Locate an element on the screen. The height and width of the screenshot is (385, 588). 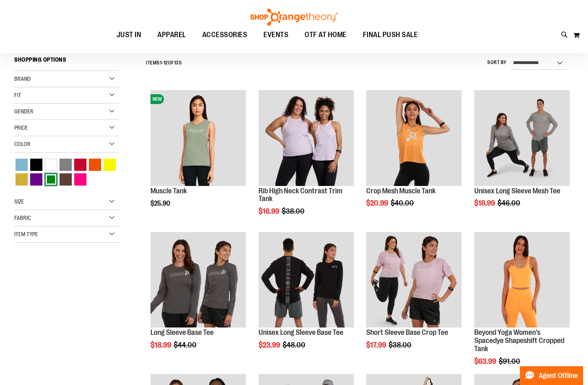
span: EVENTS is located at coordinates (276, 35).